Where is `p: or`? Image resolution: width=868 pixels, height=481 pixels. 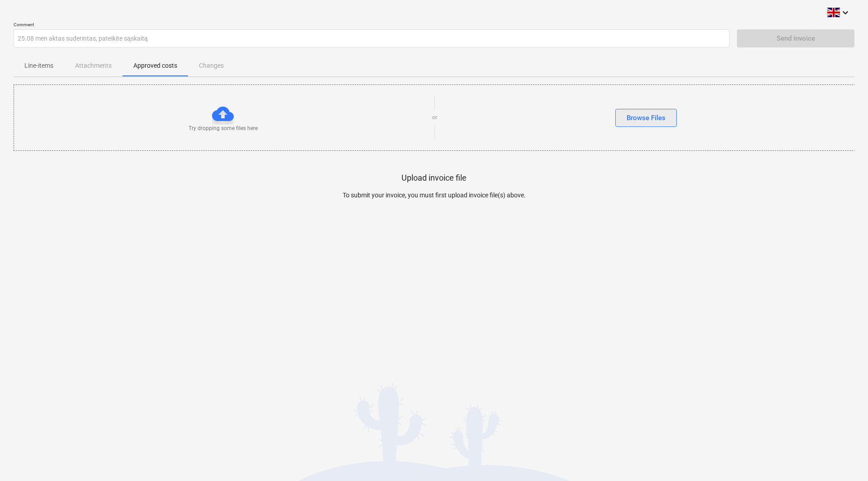 p: or is located at coordinates (434, 118).